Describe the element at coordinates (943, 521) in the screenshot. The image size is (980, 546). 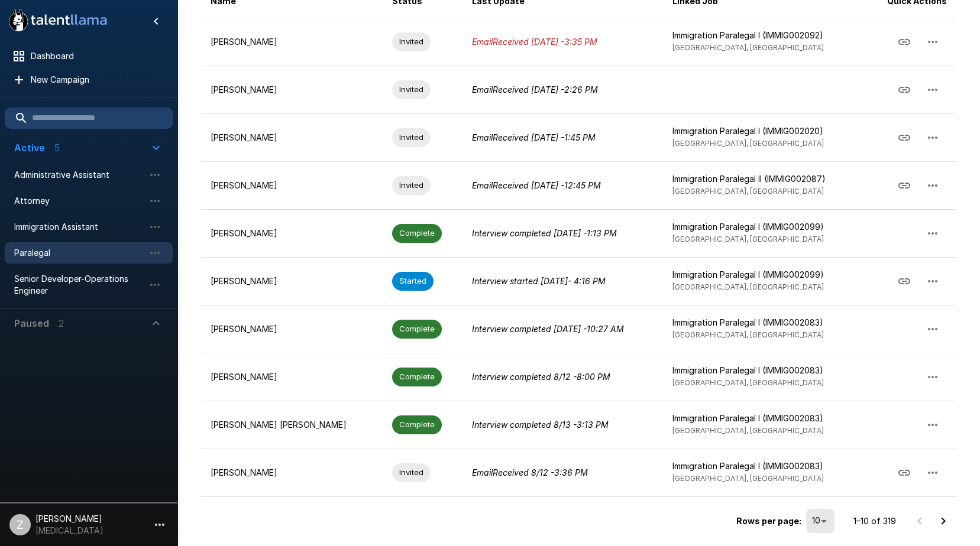
I see `button: Go to next page` at that location.